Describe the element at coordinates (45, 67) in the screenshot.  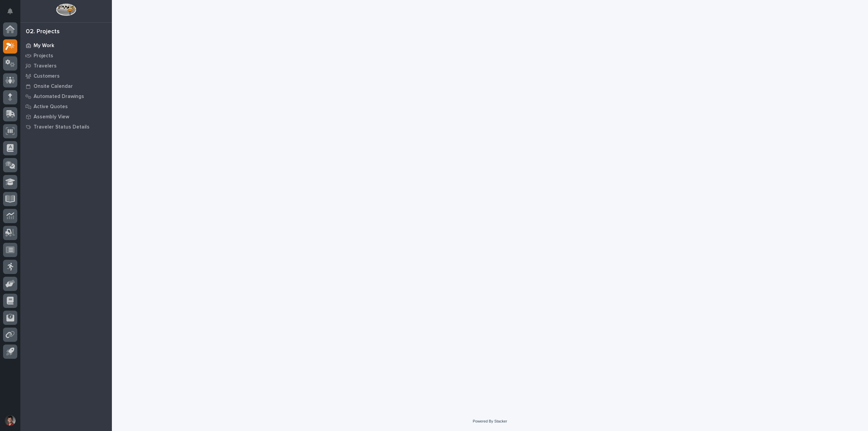
I see `p: Travelers` at that location.